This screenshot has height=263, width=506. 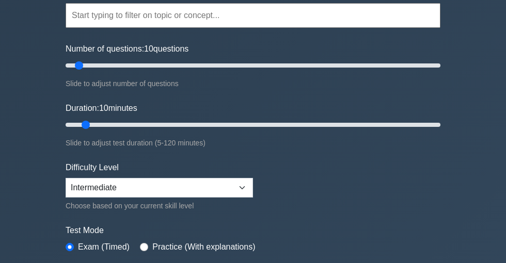 I want to click on label: Number of questions: questions, so click(x=127, y=49).